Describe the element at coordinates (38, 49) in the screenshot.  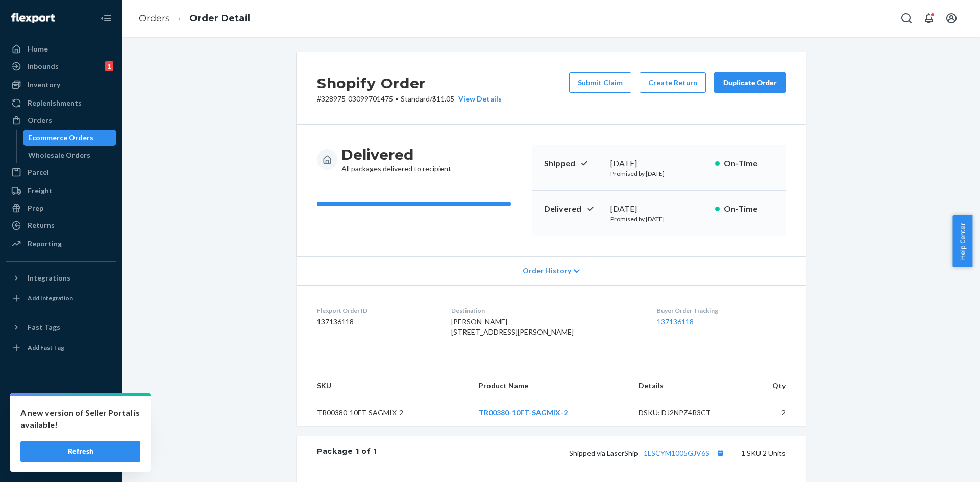
I see `div: Home` at that location.